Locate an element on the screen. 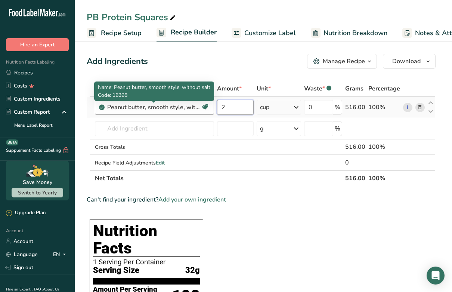 Image resolution: width=452 pixels, height=292 pixels. a: Recipe Builder is located at coordinates (186, 33).